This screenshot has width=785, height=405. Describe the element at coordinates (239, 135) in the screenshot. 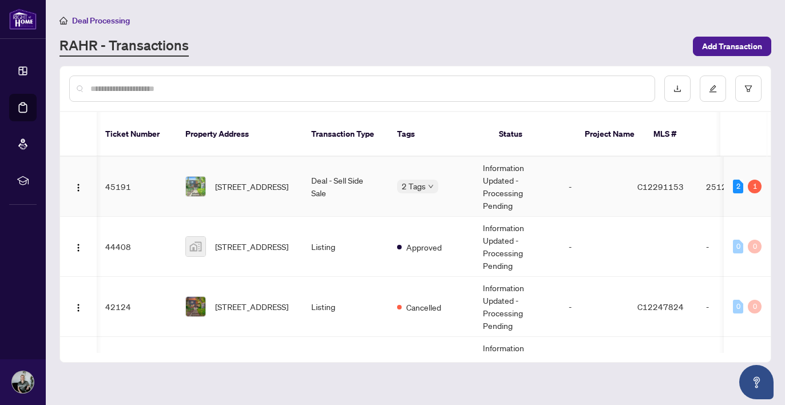

I see `th: Property Address` at that location.